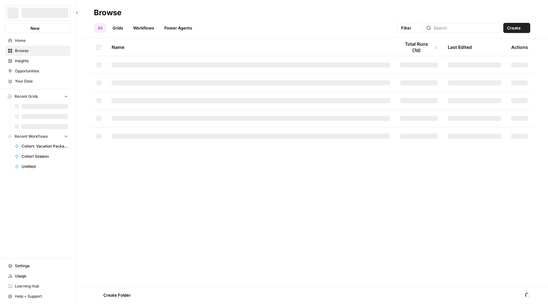  Describe the element at coordinates (38, 41) in the screenshot. I see `a: Home` at that location.